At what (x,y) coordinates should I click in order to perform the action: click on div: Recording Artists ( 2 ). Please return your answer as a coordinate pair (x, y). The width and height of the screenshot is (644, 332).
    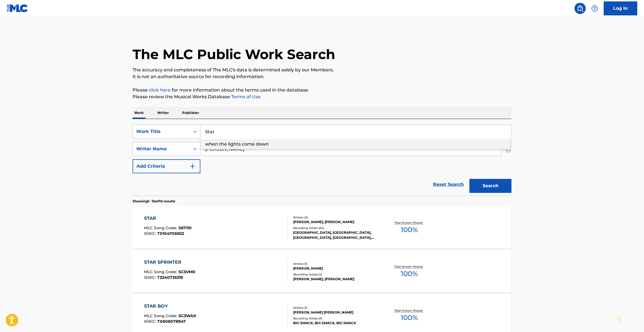
    Looking at the image, I should click on (336, 274).